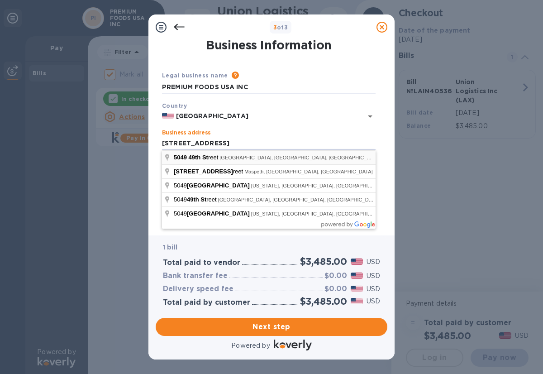  Describe the element at coordinates (272, 327) in the screenshot. I see `button: Next step` at that location.